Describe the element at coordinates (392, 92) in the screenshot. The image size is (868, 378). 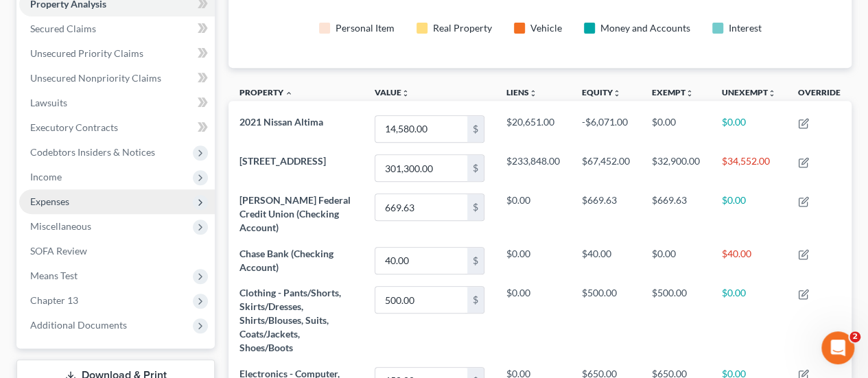
I see `a: Valueunfold_more` at that location.